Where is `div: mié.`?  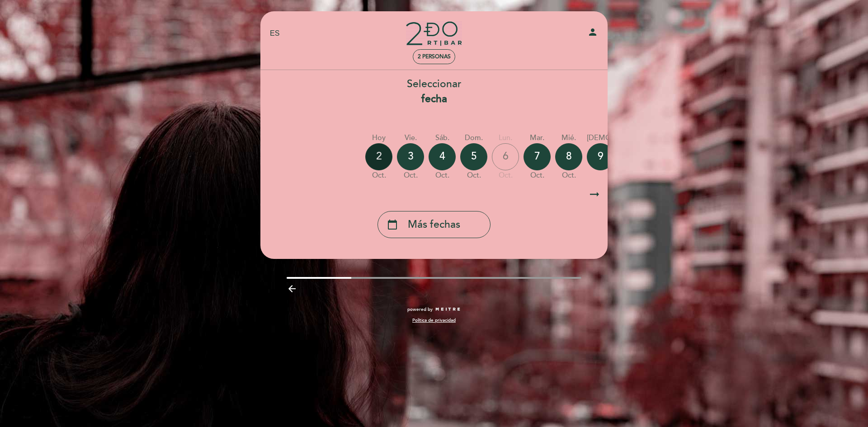
div: mié. is located at coordinates (569, 138).